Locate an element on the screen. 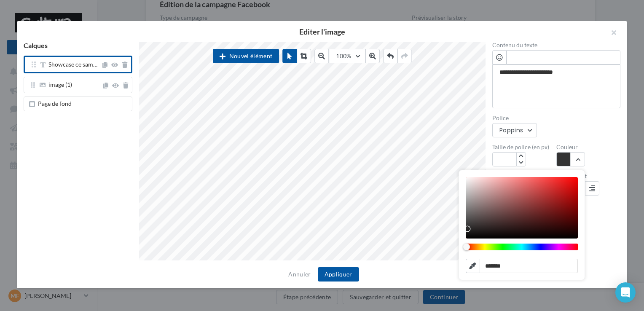 This screenshot has width=644, height=311. div: Open Intercom Messenger is located at coordinates (626, 293).